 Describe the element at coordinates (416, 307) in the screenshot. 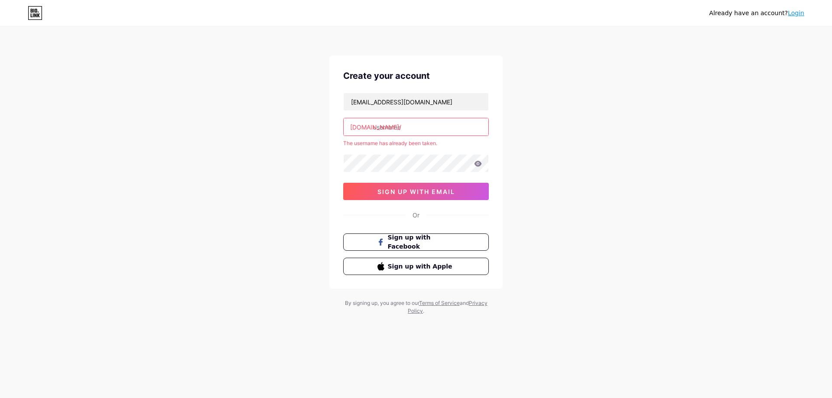

I see `div: By signing up, you agree to our and .` at that location.